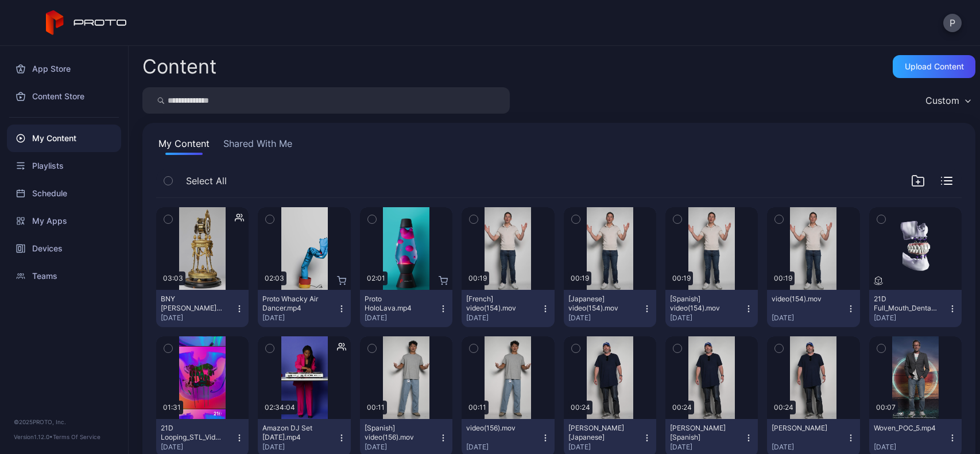 The width and height of the screenshot is (980, 454). What do you see at coordinates (702, 433) in the screenshot?
I see `div: Frank Hensley [Spanish]` at bounding box center [702, 433].